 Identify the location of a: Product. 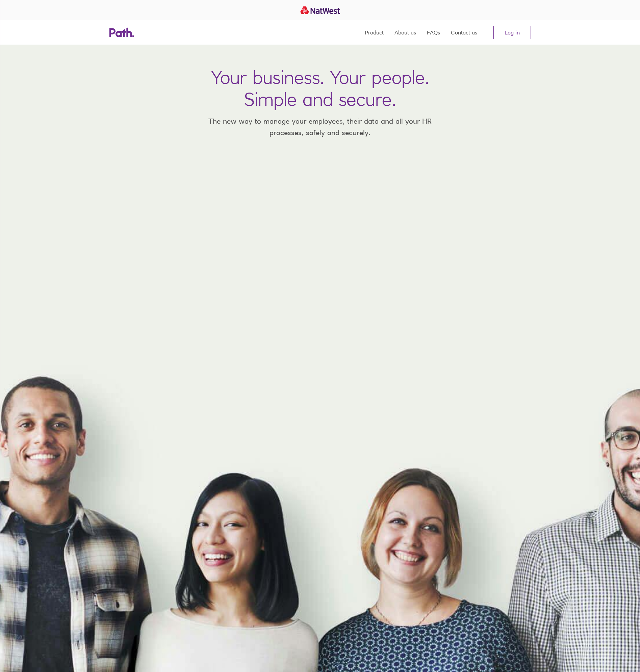
(374, 32).